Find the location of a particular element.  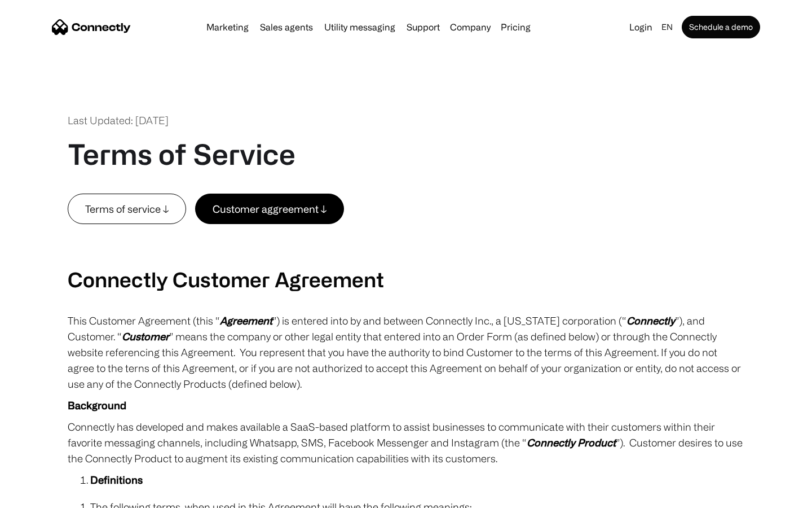

aside: Language selected: English is located at coordinates (39, 496).